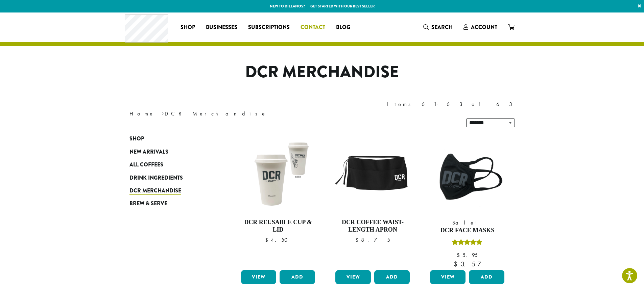 This screenshot has width=644, height=290. Describe the element at coordinates (155, 191) in the screenshot. I see `span: DCR Merchandise` at that location.